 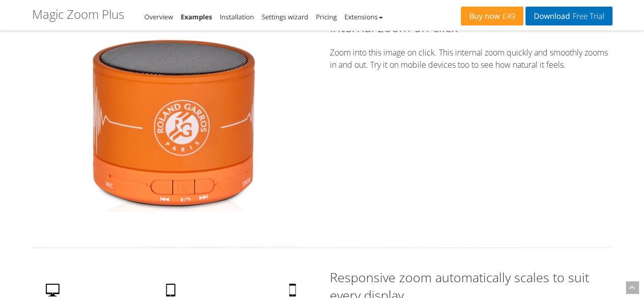 I want to click on a: DownloadFree Trial, so click(x=569, y=16).